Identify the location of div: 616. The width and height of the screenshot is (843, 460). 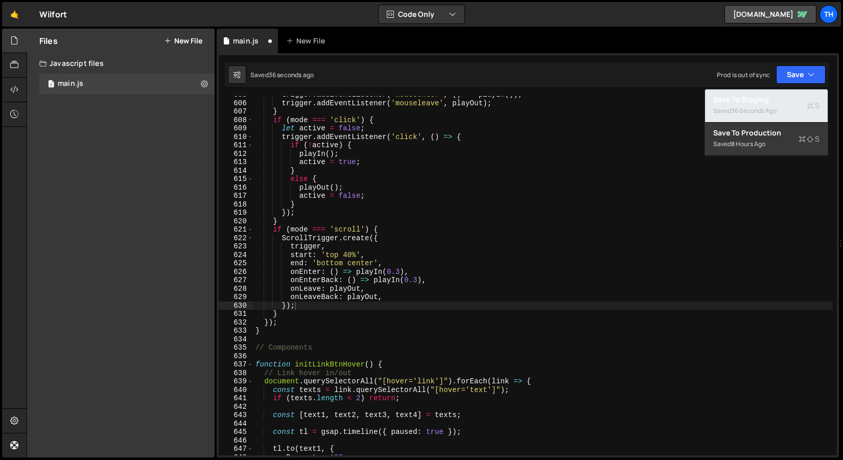
(236, 187).